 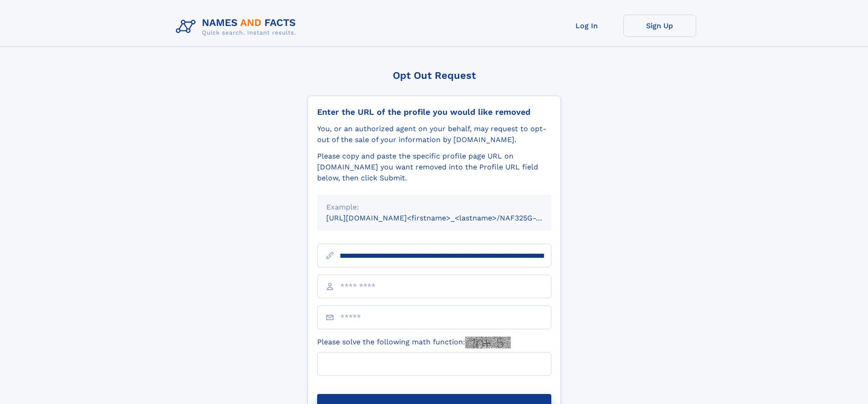 I want to click on div: Opt Out Request, so click(x=434, y=75).